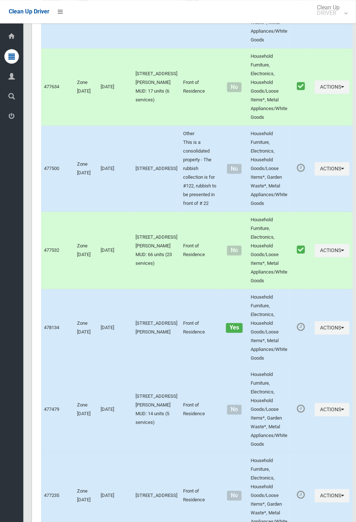 The width and height of the screenshot is (356, 522). What do you see at coordinates (330, 10) in the screenshot?
I see `span: Clean Up` at bounding box center [330, 10].